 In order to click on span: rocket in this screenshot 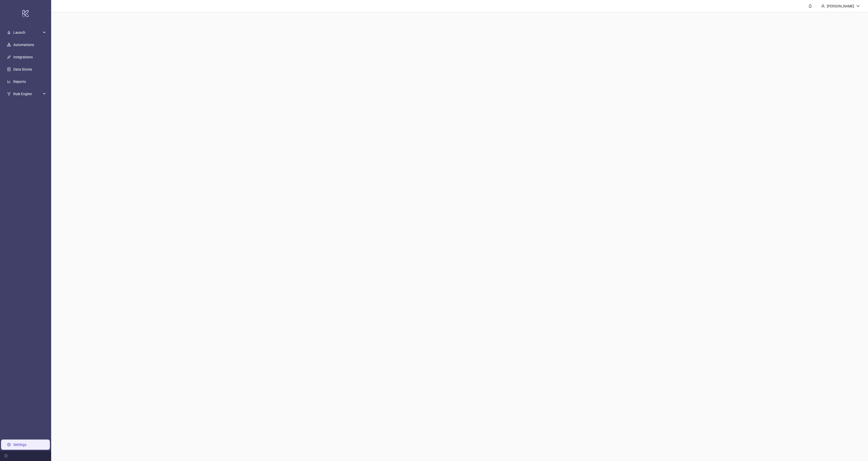, I will do `click(9, 33)`.